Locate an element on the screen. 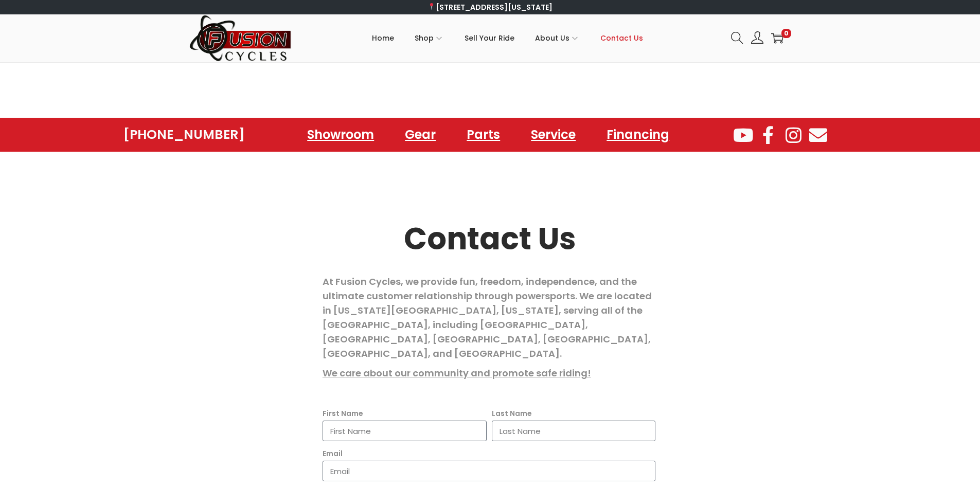 This screenshot has width=980, height=490. a: Service is located at coordinates (553, 135).